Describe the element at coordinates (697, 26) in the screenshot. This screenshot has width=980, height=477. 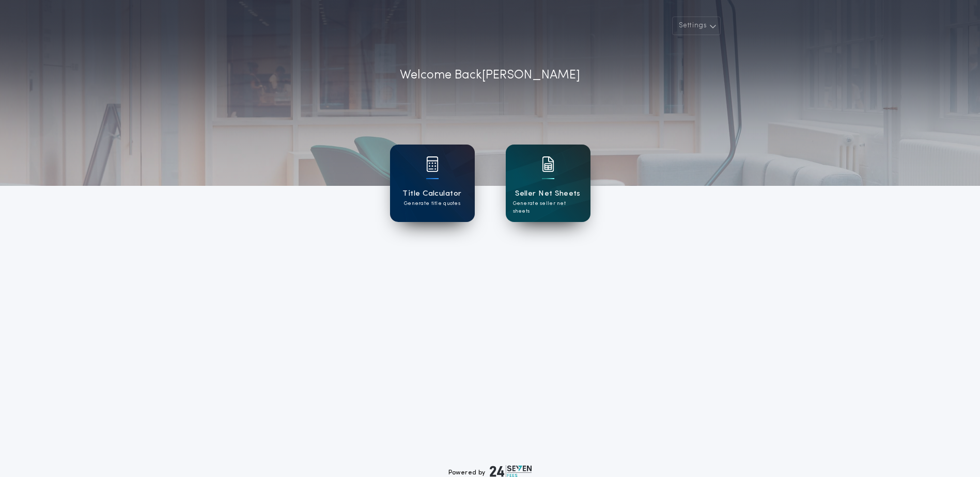
I see `button: Settings` at that location.